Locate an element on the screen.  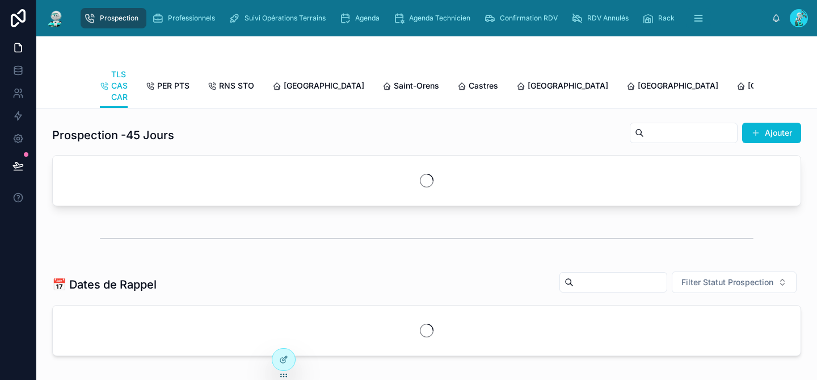
span: TLS CAS CAR is located at coordinates (119, 86).